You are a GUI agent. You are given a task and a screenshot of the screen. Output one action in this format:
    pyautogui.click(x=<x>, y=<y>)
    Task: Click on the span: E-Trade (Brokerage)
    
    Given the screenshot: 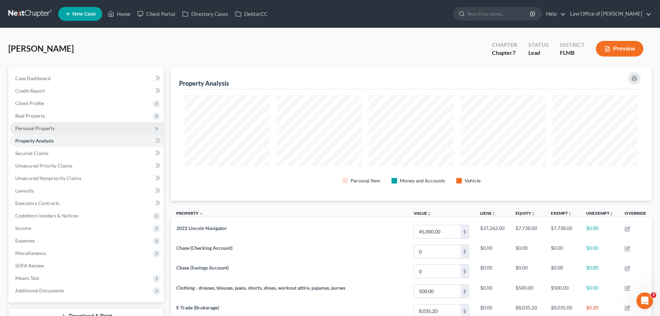 What is the action you would take?
    pyautogui.click(x=198, y=307)
    